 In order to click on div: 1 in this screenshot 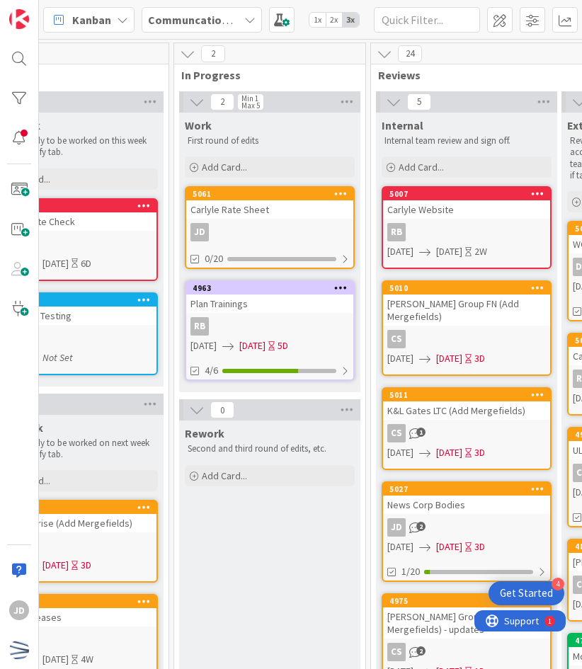, I will do `click(75, 11)`.